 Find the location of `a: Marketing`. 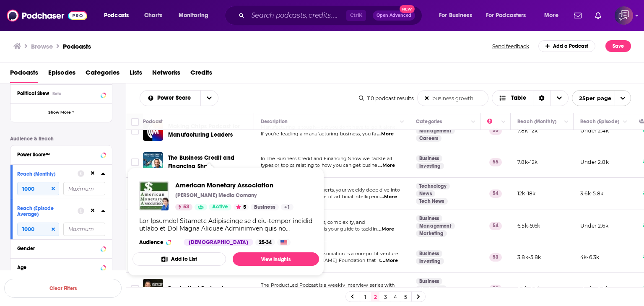

a: Marketing is located at coordinates (431, 234).